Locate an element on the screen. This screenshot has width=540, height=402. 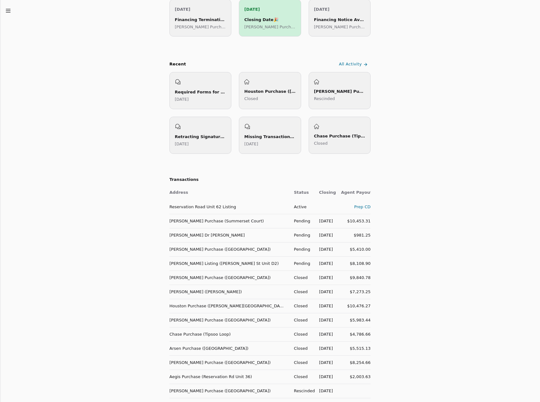
td: Rescinded is located at coordinates (302, 391).